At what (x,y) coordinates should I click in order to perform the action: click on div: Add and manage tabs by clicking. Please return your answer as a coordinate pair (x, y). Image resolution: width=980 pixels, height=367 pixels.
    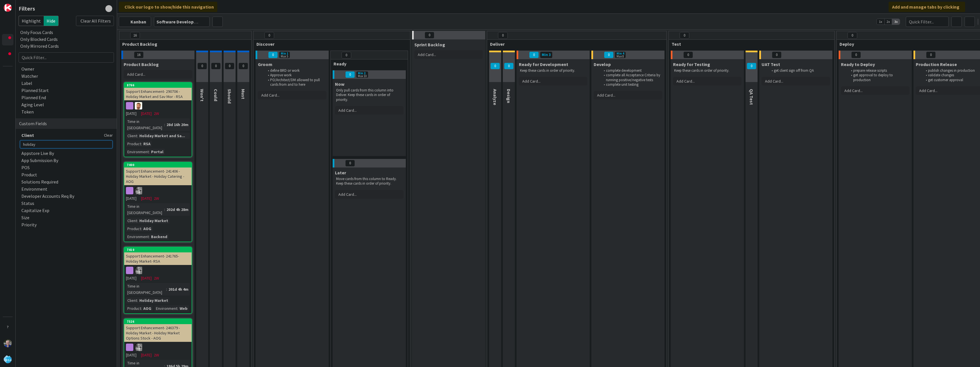
    Looking at the image, I should click on (927, 7).